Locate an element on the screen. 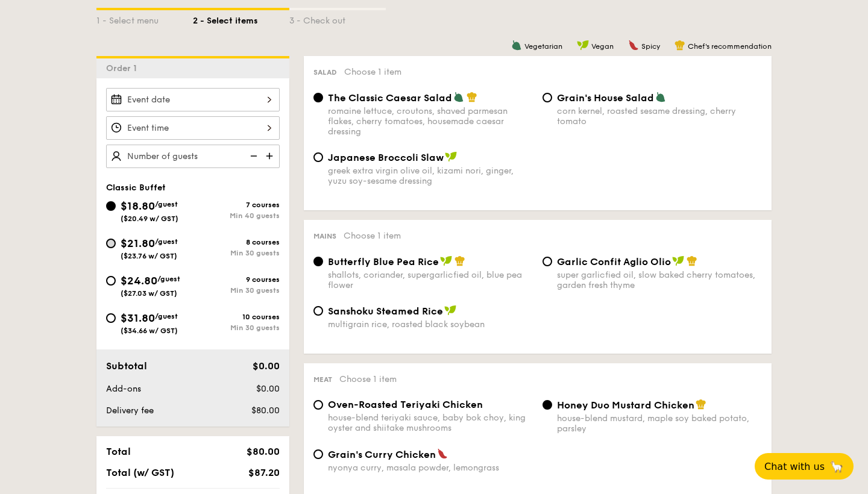 Image resolution: width=868 pixels, height=494 pixels. span: Grain's Curry Chicken is located at coordinates (382, 454).